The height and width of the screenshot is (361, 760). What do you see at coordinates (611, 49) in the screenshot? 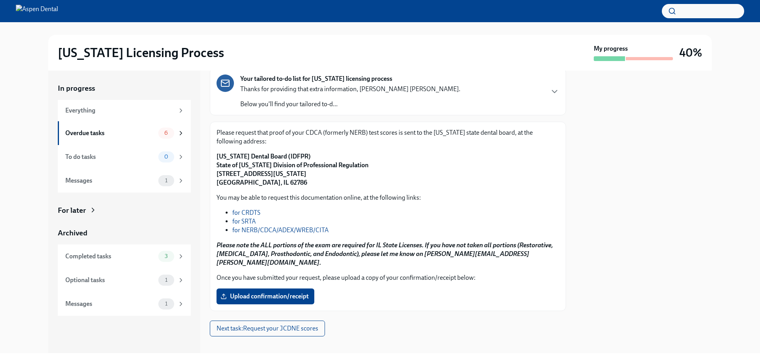
I see `strong: My progress` at bounding box center [611, 49].